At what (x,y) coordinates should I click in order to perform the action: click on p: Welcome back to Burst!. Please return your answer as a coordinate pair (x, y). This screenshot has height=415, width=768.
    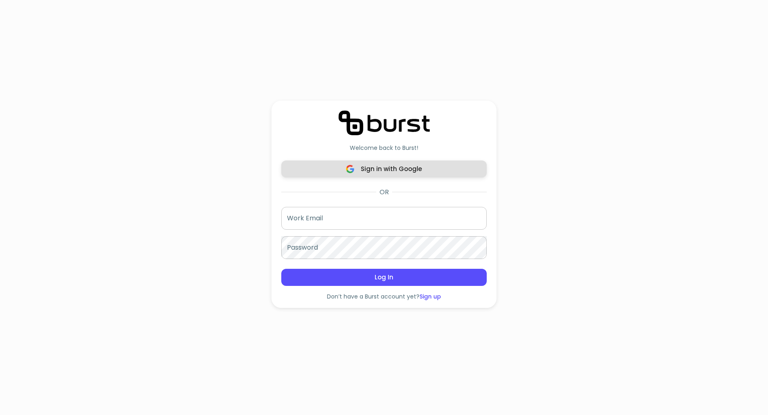
    Looking at the image, I should click on (384, 148).